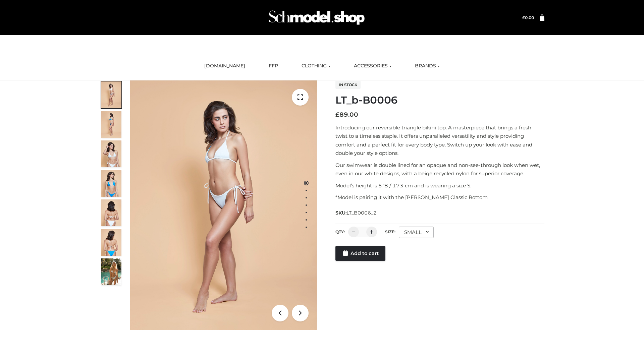 The width and height of the screenshot is (644, 362). I want to click on a: CLOTHING, so click(316, 66).